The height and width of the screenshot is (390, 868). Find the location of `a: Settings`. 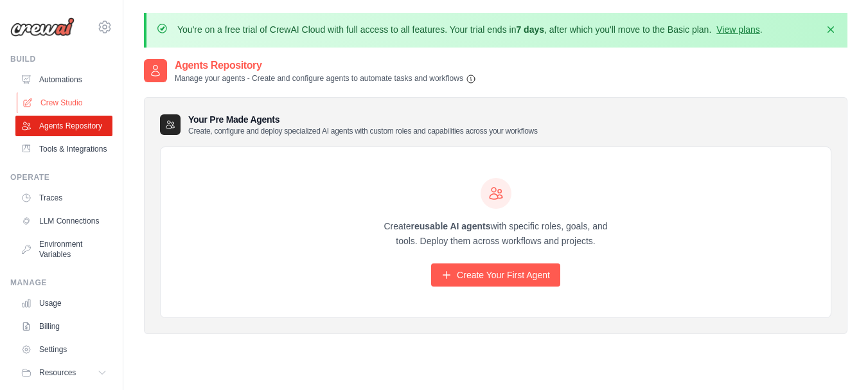

a: Settings is located at coordinates (64, 350).